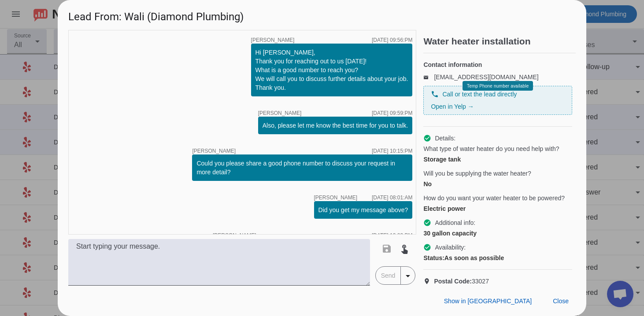 The height and width of the screenshot is (316, 644). I want to click on span: What type of water heater do you need help with?, so click(491, 149).